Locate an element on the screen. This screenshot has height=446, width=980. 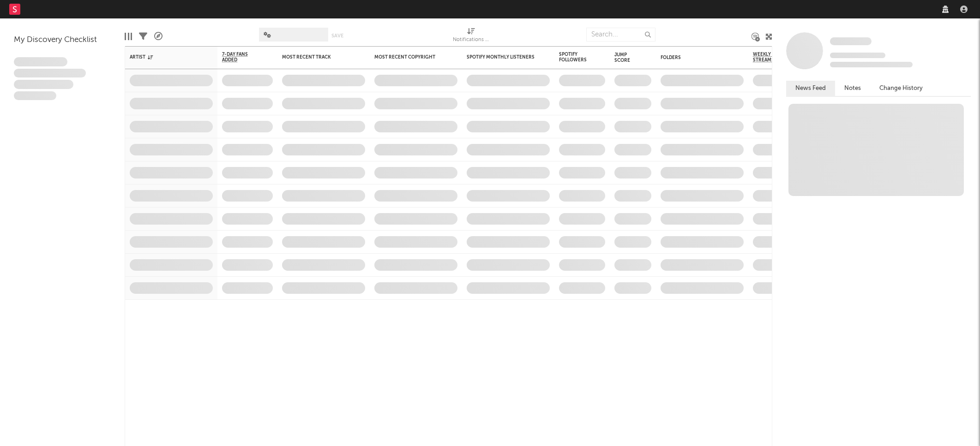
div: Most Recent Copyright is located at coordinates (409, 57).